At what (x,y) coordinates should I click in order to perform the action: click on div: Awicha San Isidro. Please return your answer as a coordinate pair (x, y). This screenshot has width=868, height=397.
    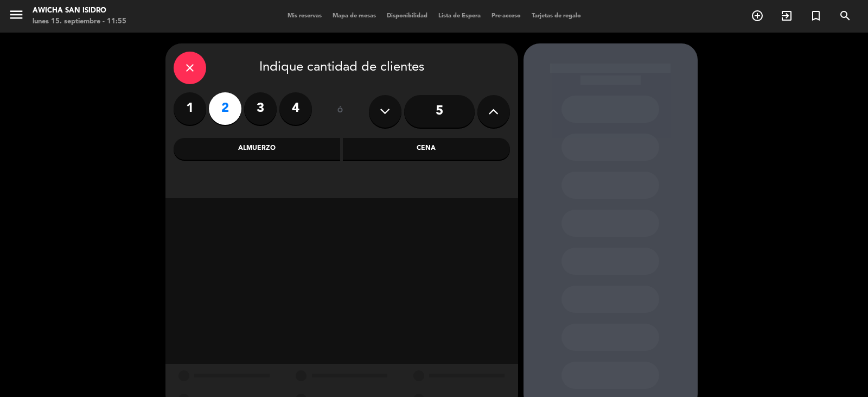
    Looking at the image, I should click on (79, 11).